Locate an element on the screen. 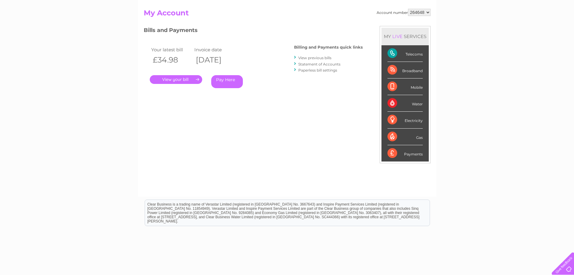  th: £34.98 is located at coordinates (172, 60).